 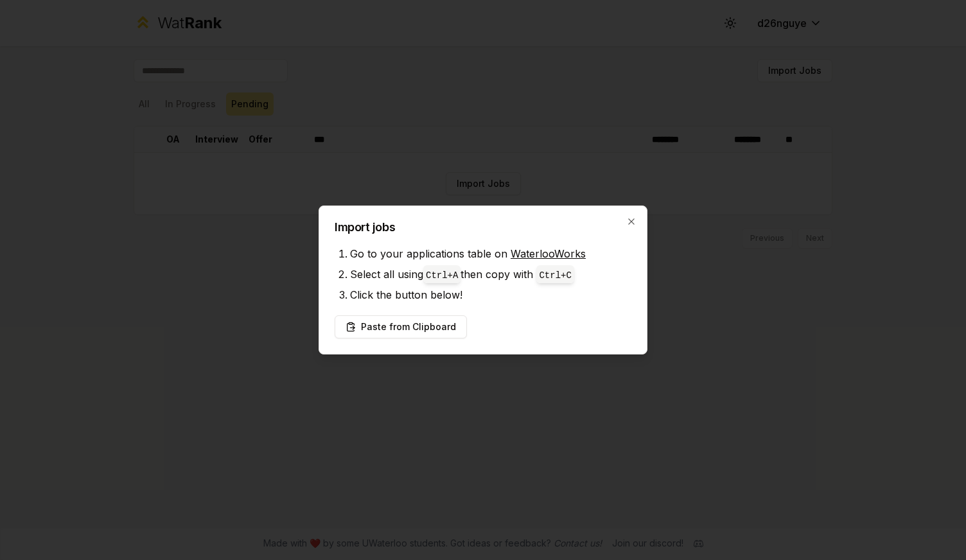 What do you see at coordinates (491, 295) in the screenshot?
I see `li: Click the button below!` at bounding box center [491, 295].